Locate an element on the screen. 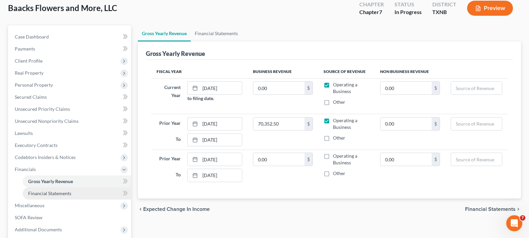 This screenshot has width=529, height=238. th: Source of Revenue is located at coordinates (347, 72).